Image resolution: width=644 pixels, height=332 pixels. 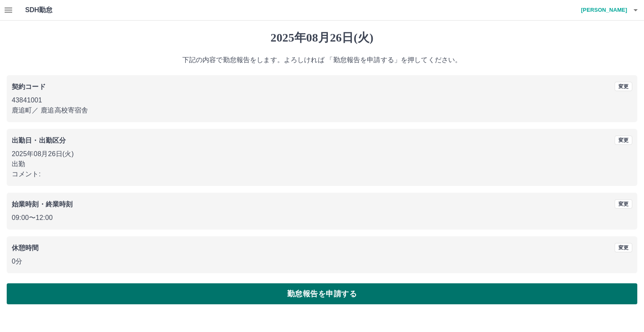 What do you see at coordinates (322, 60) in the screenshot?
I see `p: 下記の内容で勤怠報告をします。よろしければ 「勤怠報告を申請する」を押してください。` at bounding box center [322, 60].